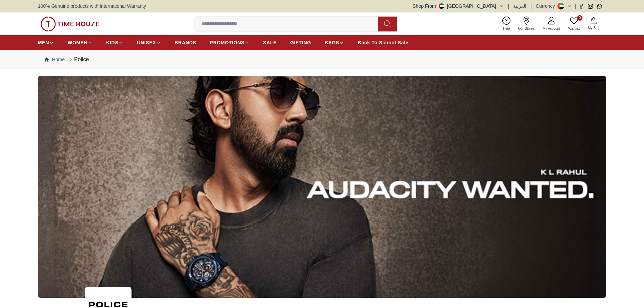 The height and width of the screenshot is (308, 644). What do you see at coordinates (112, 42) in the screenshot?
I see `span: KIDS` at bounding box center [112, 42].